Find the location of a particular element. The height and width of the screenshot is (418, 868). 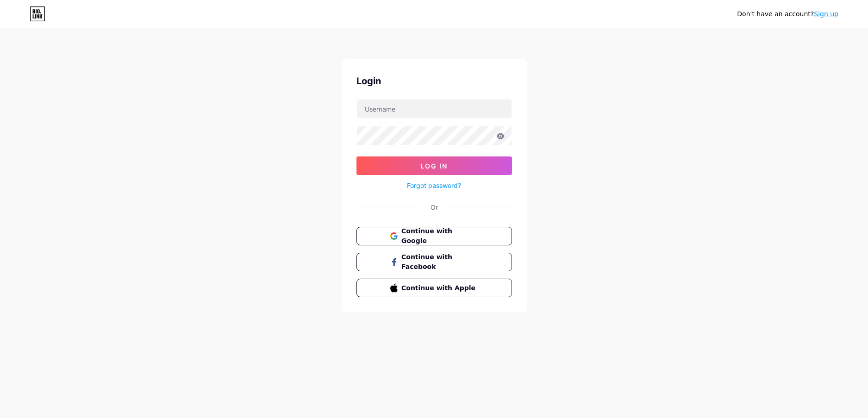

div: Don't have an account? is located at coordinates (787, 14).